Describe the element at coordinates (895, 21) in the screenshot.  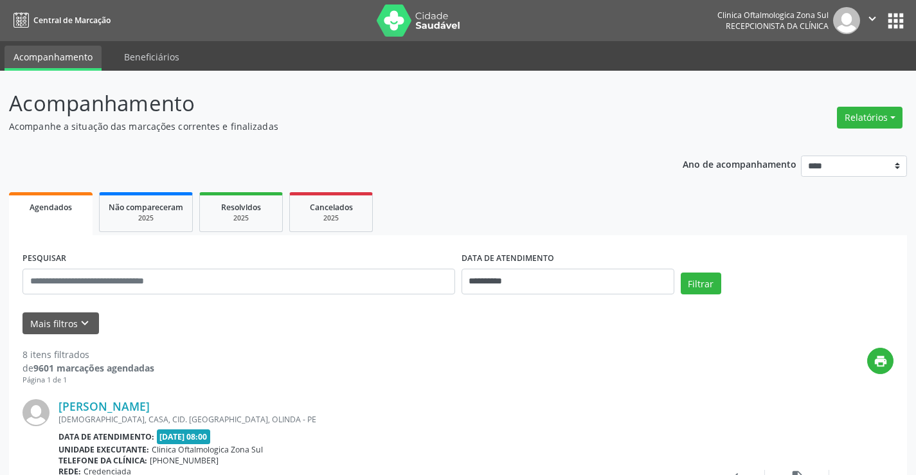
I see `button: apps` at that location.